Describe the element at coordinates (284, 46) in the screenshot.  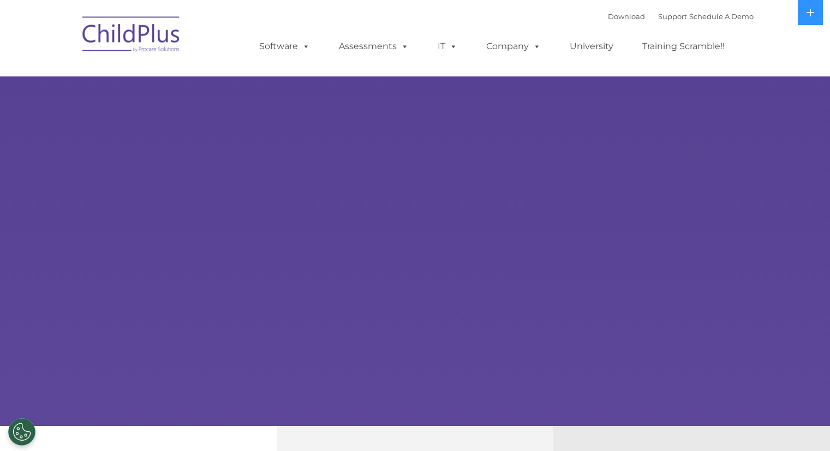
I see `a: Software` at that location.